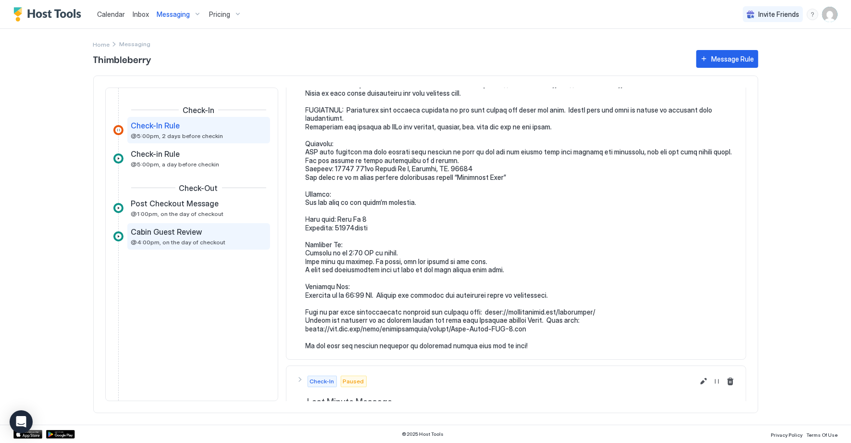 This screenshot has height=443, width=851. I want to click on span: Cabin Guest Review, so click(167, 232).